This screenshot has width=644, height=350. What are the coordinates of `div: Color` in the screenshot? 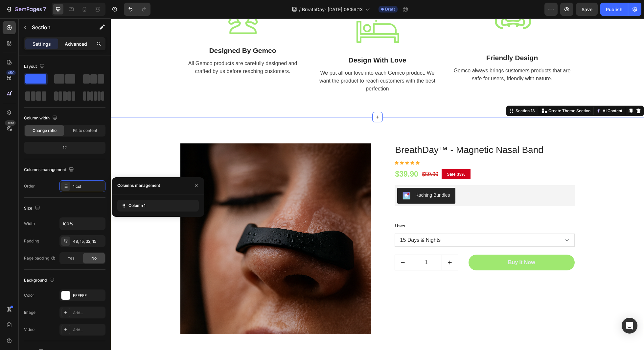 It's located at (29, 295).